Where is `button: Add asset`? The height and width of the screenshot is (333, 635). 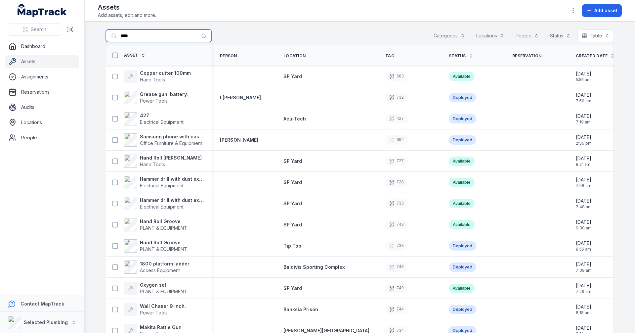
button: Add asset is located at coordinates (602, 11).